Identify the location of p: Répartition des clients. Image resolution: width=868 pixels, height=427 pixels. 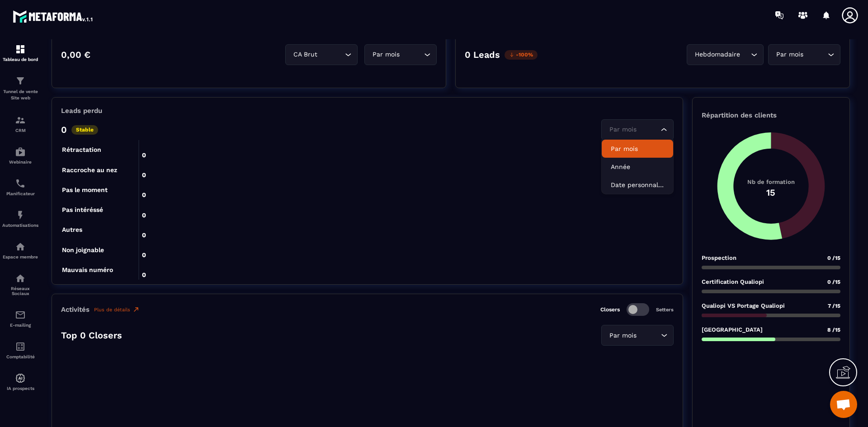
(771, 115).